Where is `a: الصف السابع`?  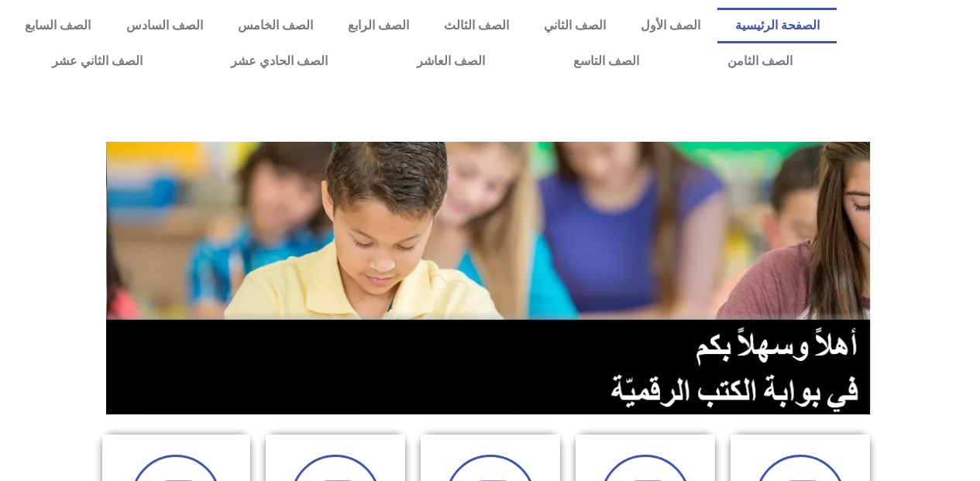
a: الصف السابع is located at coordinates (58, 25).